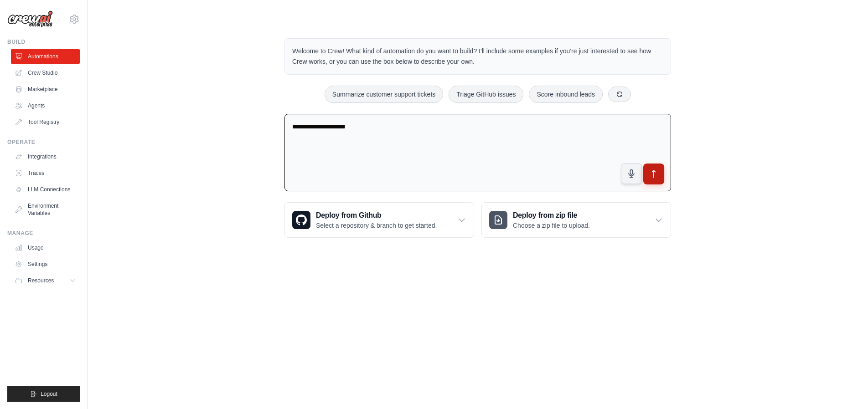 This screenshot has width=868, height=409. What do you see at coordinates (43, 42) in the screenshot?
I see `div: Build` at bounding box center [43, 42].